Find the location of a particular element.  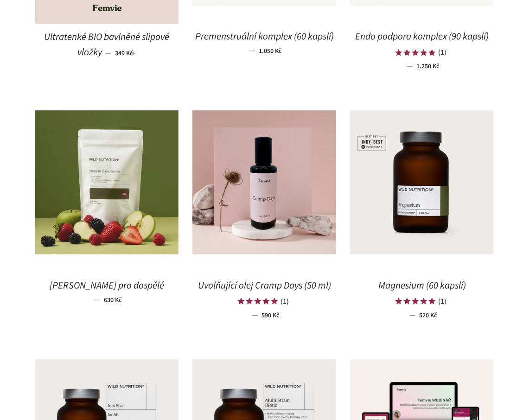

span: Uvolňující olej Cramp Days (50 ml) is located at coordinates (264, 285).